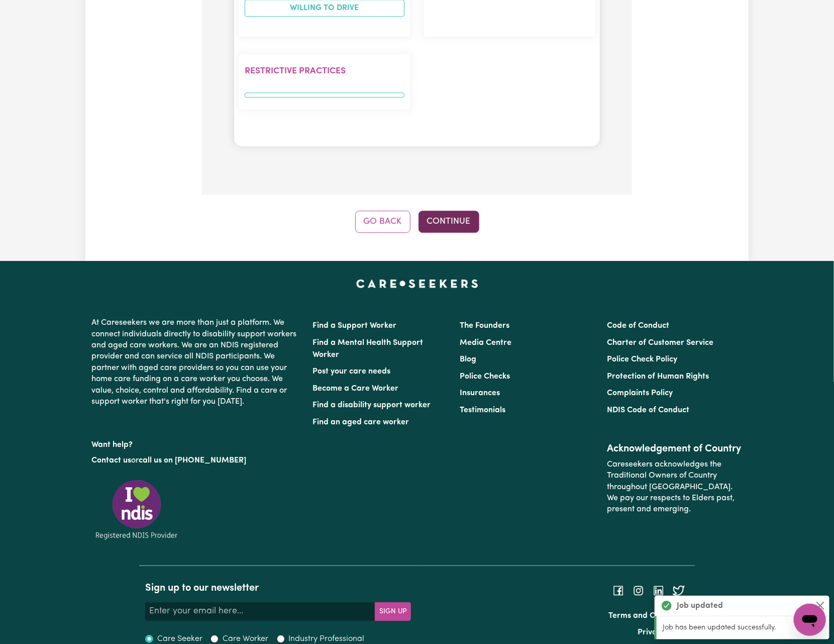  What do you see at coordinates (480, 392) in the screenshot?
I see `a: Insurances` at bounding box center [480, 392].